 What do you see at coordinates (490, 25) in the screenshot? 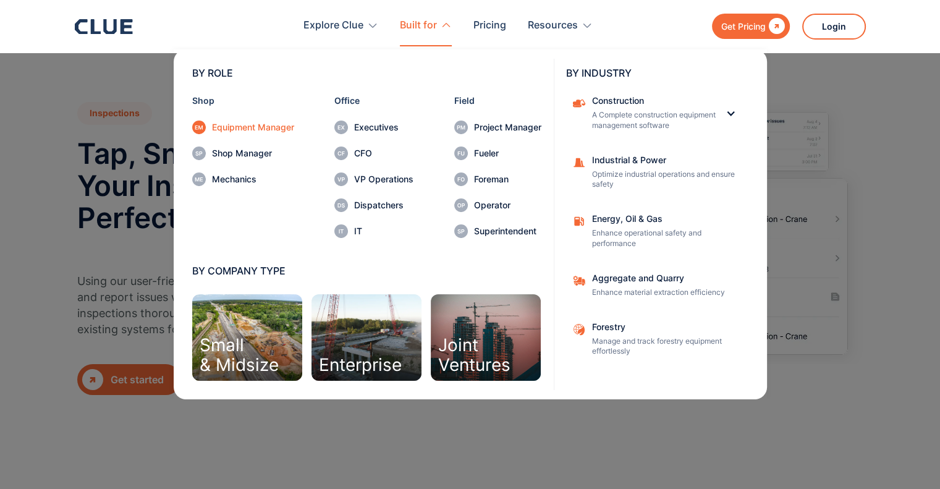
I see `a: Pricing` at bounding box center [490, 25].